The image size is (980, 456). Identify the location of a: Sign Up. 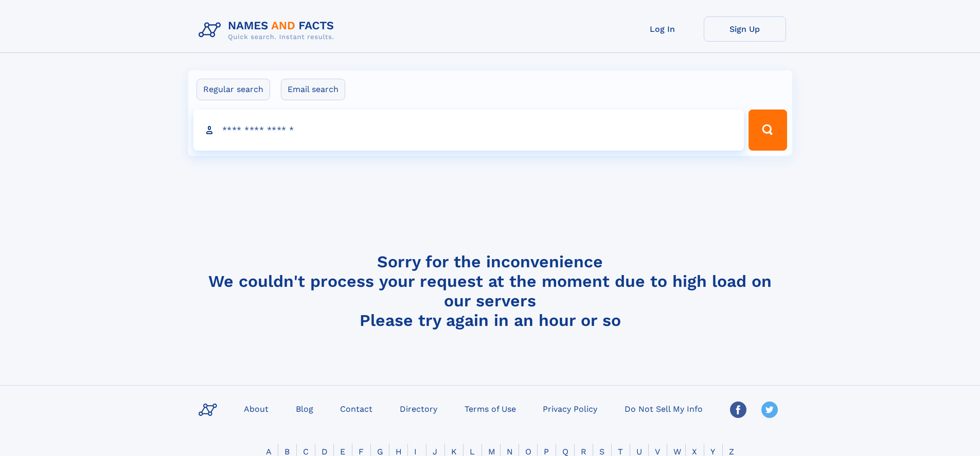
(745, 28).